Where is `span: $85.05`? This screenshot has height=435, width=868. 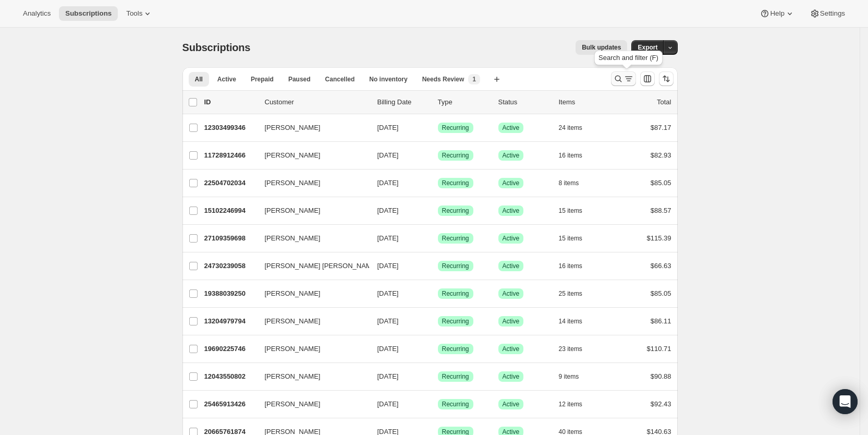 span: $85.05 is located at coordinates (662, 293).